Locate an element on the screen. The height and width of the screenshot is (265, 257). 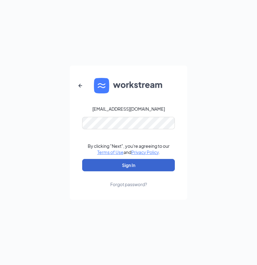
div: By clicking "Next", you're agreeing to our and . is located at coordinates (129, 149).